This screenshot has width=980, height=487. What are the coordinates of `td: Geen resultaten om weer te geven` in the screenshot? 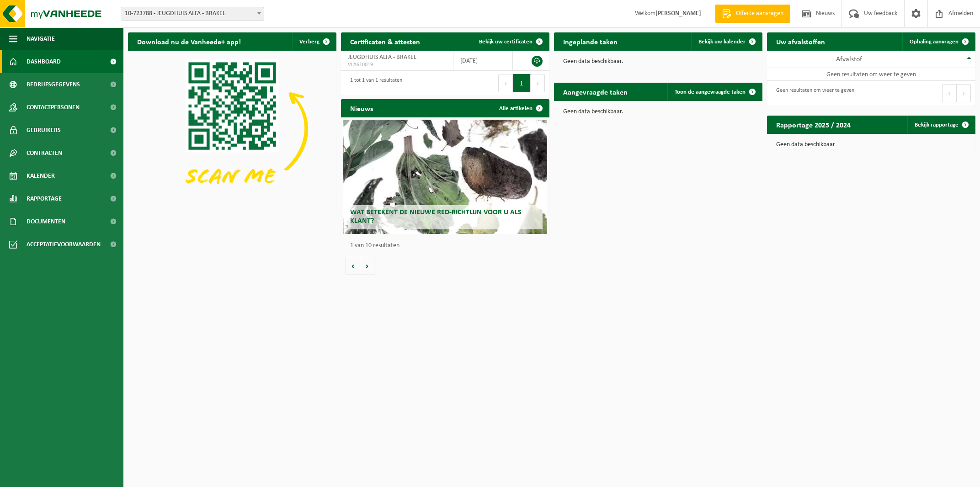 It's located at (871, 74).